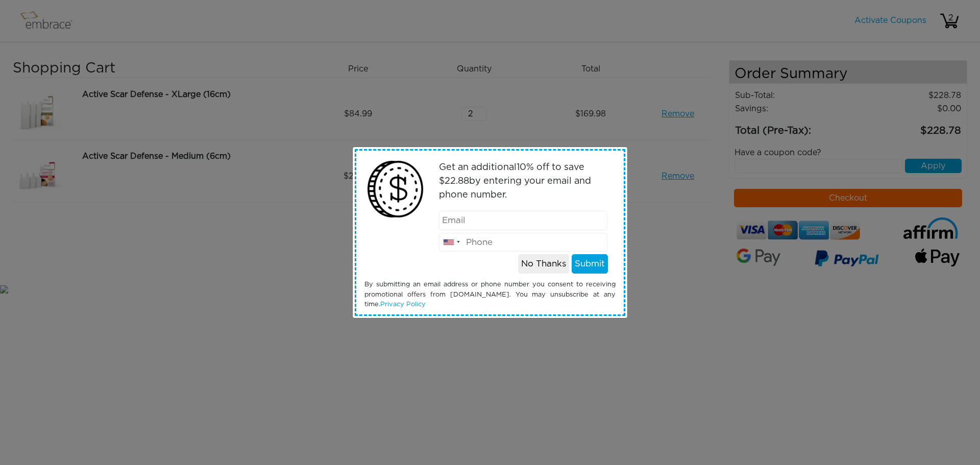  I want to click on button: No Thanks, so click(543, 264).